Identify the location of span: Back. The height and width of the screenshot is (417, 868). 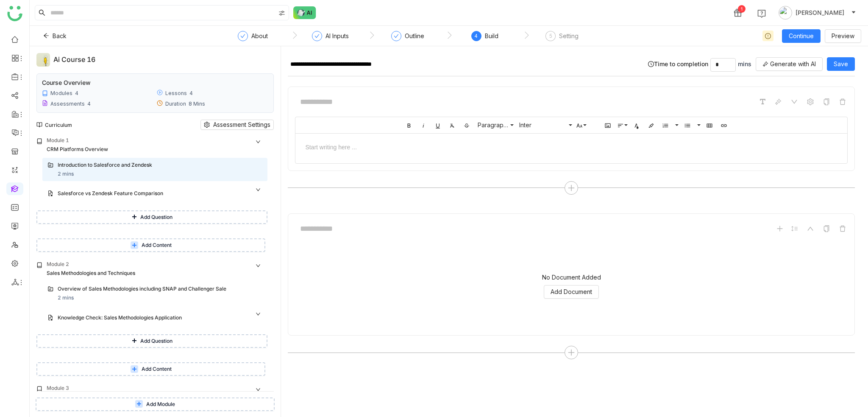
(59, 36).